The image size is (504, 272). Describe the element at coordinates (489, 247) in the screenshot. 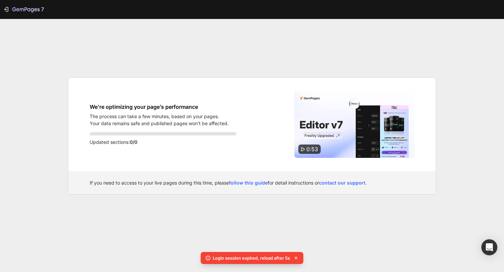

I see `div: Open Intercom Messenger` at that location.